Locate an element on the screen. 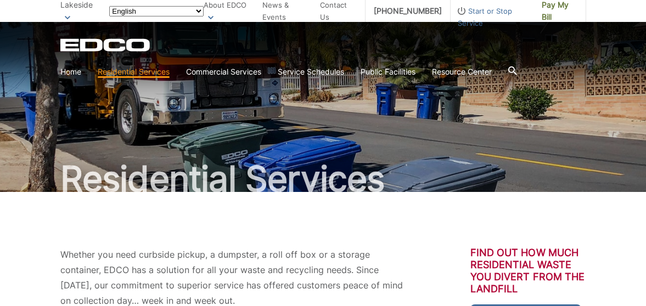 This screenshot has height=306, width=646. a: Resource Center is located at coordinates (462, 72).